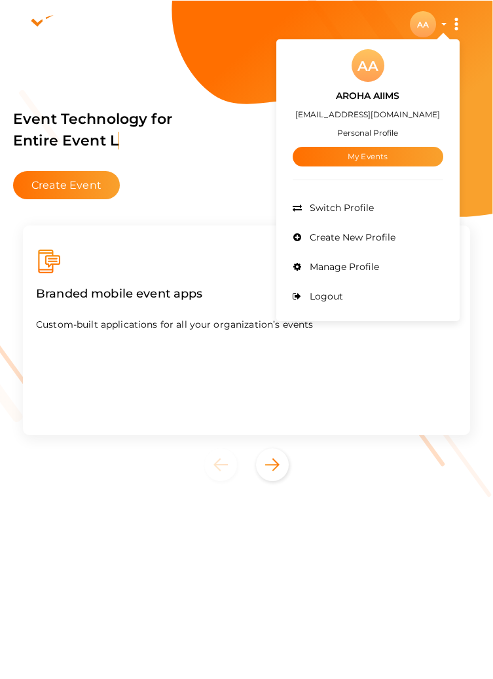 The height and width of the screenshot is (679, 493). What do you see at coordinates (423, 24) in the screenshot?
I see `button: AA` at bounding box center [423, 24].